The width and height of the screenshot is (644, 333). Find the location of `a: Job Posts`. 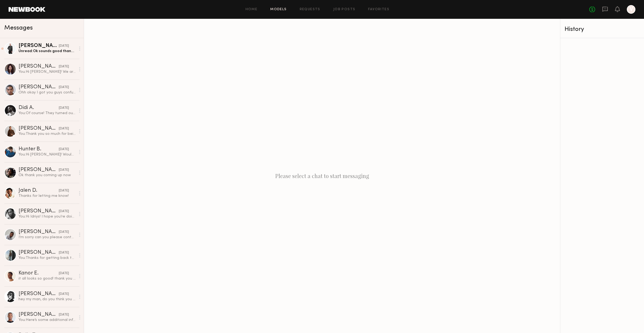

a: Job Posts is located at coordinates (344, 9).